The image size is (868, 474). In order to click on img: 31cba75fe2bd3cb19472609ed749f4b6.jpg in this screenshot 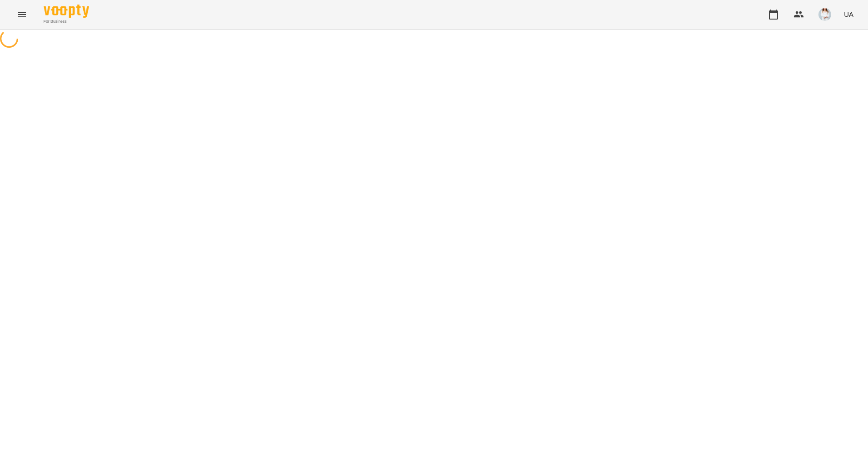, I will do `click(825, 15)`.